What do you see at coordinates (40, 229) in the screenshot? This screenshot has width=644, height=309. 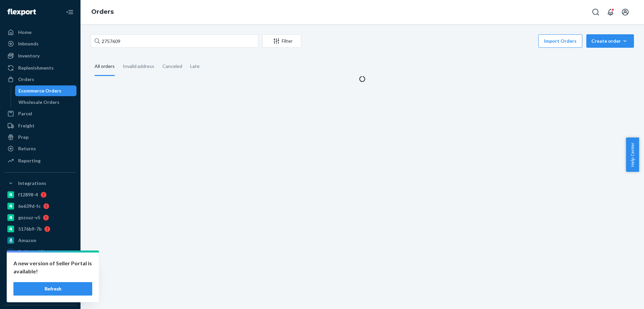 I see `a: 5176b9-7b` at bounding box center [40, 229].